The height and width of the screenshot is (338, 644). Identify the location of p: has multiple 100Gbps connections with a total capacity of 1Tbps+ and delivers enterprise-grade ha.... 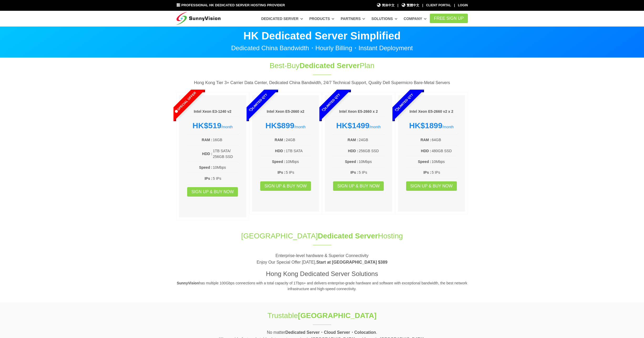
(322, 286).